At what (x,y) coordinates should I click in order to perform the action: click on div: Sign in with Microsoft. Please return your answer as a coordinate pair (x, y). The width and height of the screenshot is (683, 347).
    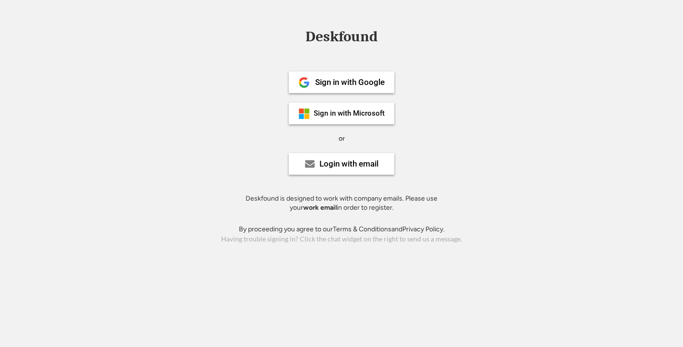
    Looking at the image, I should click on (349, 113).